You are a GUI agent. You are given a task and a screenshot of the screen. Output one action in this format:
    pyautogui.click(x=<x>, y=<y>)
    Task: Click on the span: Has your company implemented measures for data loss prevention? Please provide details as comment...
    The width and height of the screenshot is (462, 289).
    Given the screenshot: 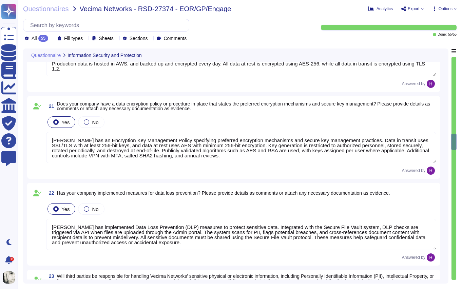 What is the action you would take?
    pyautogui.click(x=223, y=193)
    